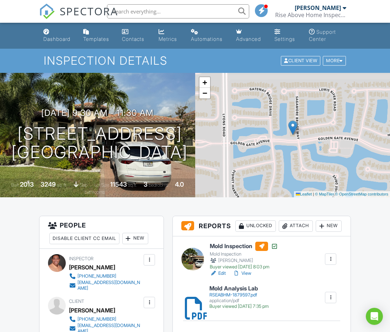 Image resolution: width=390 pixels, height=332 pixels. What do you see at coordinates (96, 39) in the screenshot?
I see `div: Templates` at bounding box center [96, 39].